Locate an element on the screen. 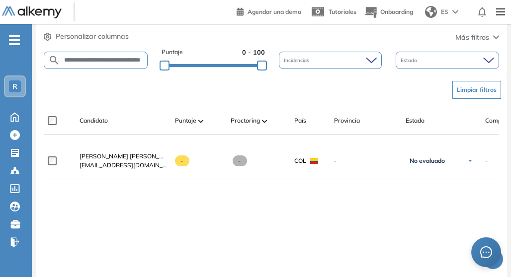 The height and width of the screenshot is (277, 511). span: 0 - 100 is located at coordinates (253, 52).